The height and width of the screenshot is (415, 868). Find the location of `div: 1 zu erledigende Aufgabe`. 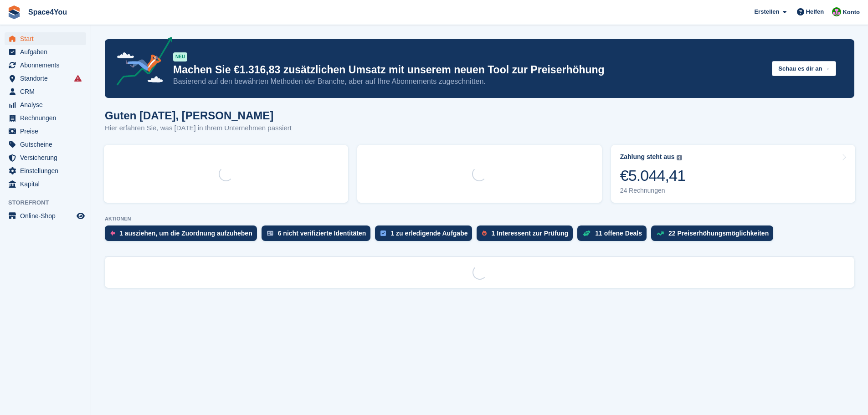

div: 1 zu erledigende Aufgabe is located at coordinates (429, 233).